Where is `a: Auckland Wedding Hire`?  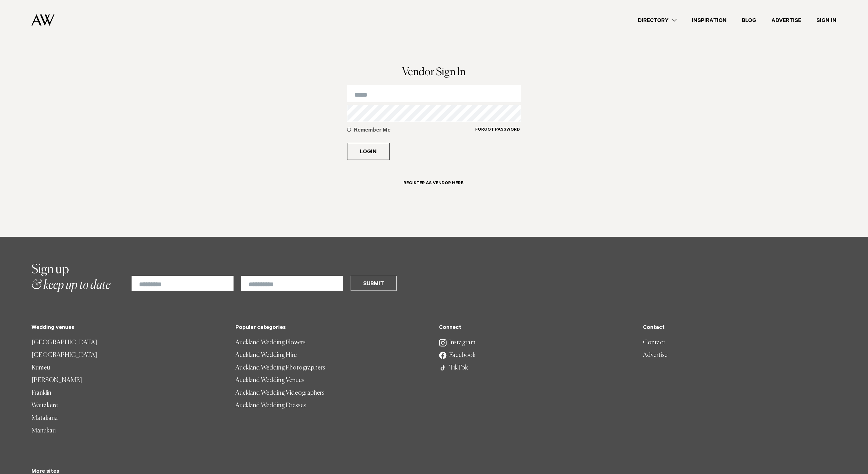 a: Auckland Wedding Hire is located at coordinates (333, 356).